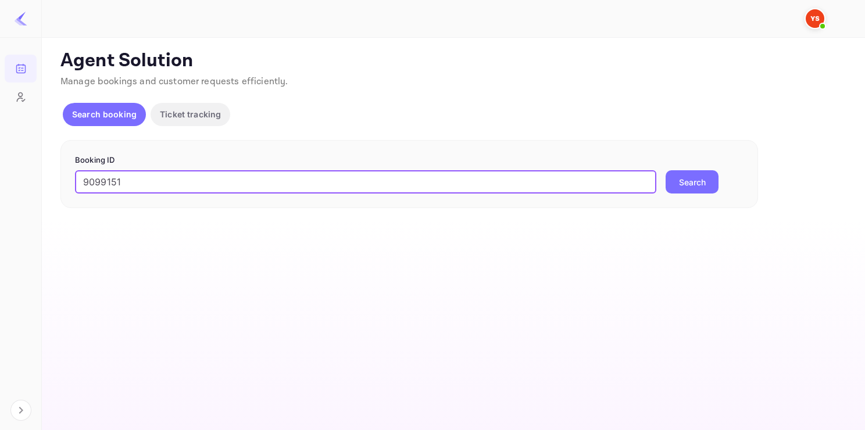 The height and width of the screenshot is (430, 865). Describe the element at coordinates (21, 411) in the screenshot. I see `button: Expand navigation` at that location.